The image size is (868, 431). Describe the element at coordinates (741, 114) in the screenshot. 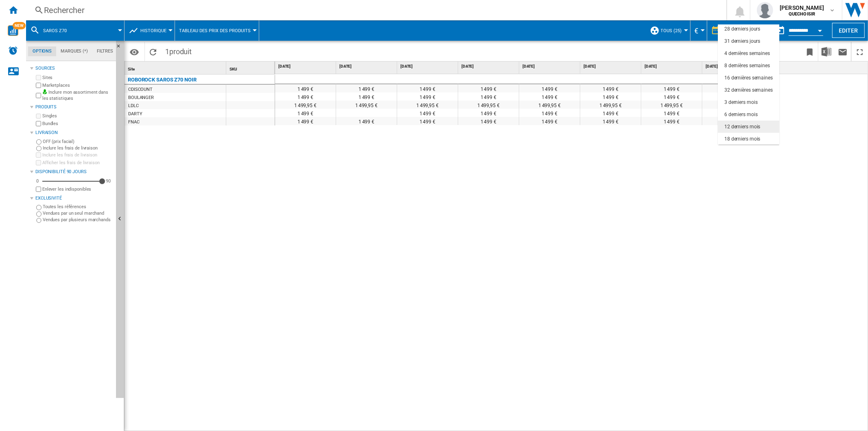

I see `div: 6 derniers mois` at that location.